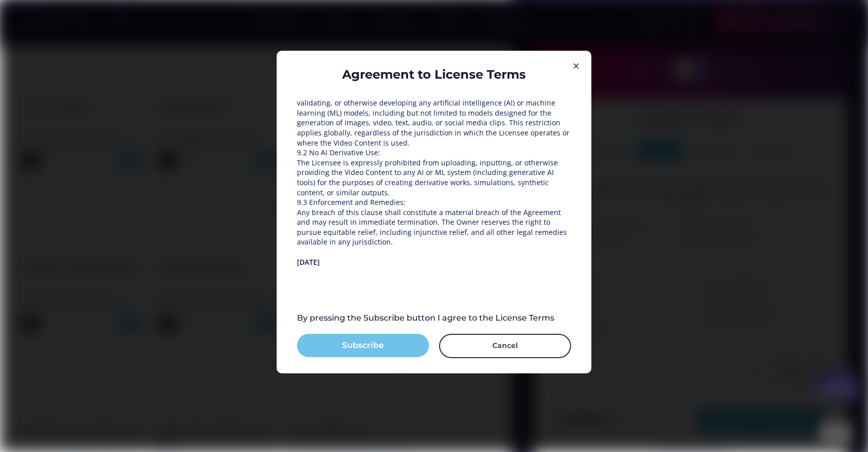 The image size is (868, 452). Describe the element at coordinates (30, 23) in the screenshot. I see `img: Chat attention grabber` at that location.